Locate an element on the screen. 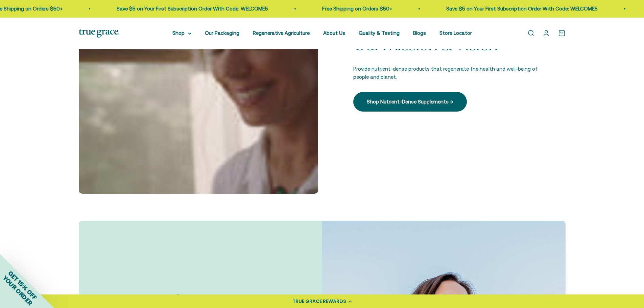 Image resolution: width=644 pixels, height=308 pixels. div: TRUE GRACE REWARDS is located at coordinates (319, 301).